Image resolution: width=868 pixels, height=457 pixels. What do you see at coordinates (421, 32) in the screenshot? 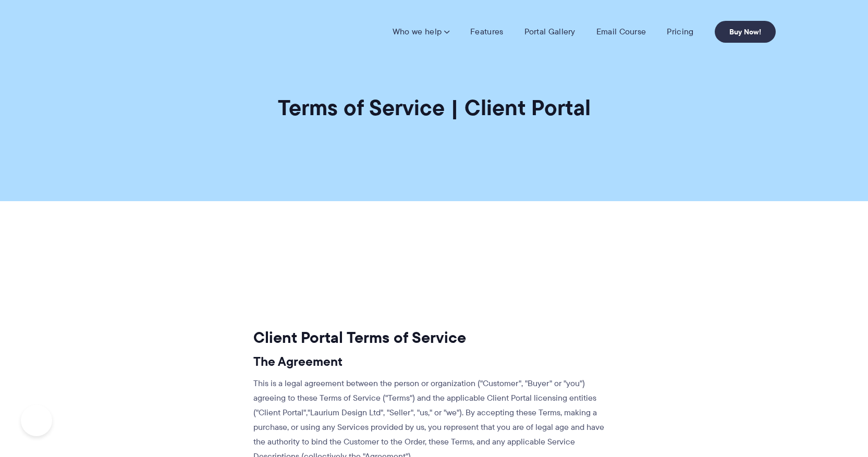
I see `a: Who we help` at bounding box center [421, 32].